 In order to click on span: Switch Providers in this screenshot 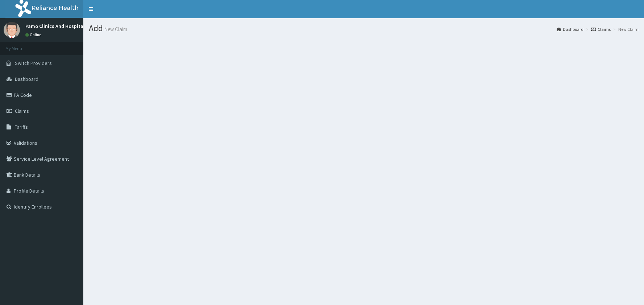, I will do `click(33, 63)`.